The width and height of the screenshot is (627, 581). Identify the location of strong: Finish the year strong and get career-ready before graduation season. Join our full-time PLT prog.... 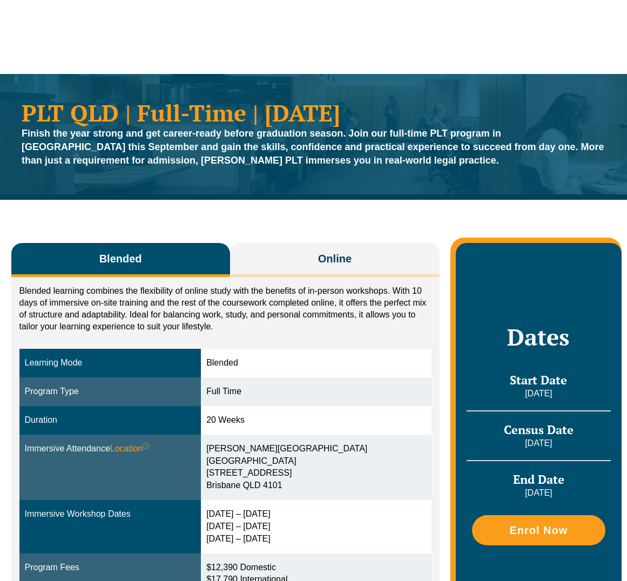
(313, 147).